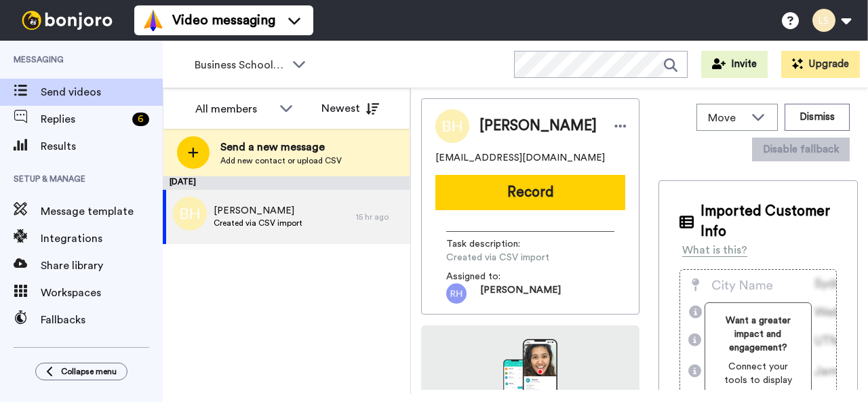  What do you see at coordinates (101, 238) in the screenshot?
I see `span: Integrations` at bounding box center [101, 238].